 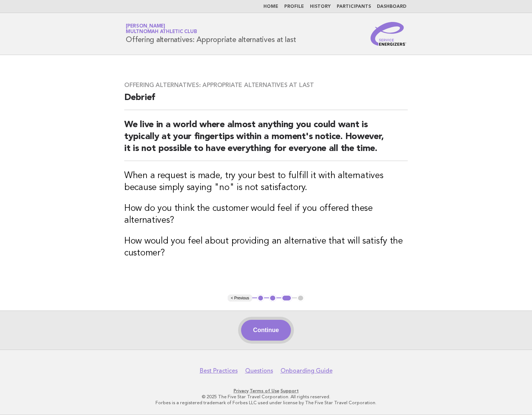 What do you see at coordinates (271, 7) in the screenshot?
I see `a: Home` at bounding box center [271, 7].